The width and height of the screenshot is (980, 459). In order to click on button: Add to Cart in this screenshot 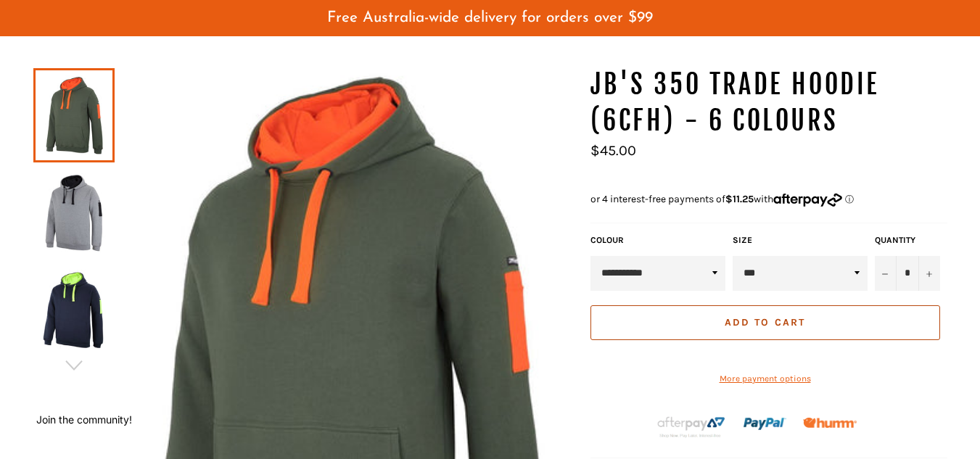, I will do `click(765, 323)`.